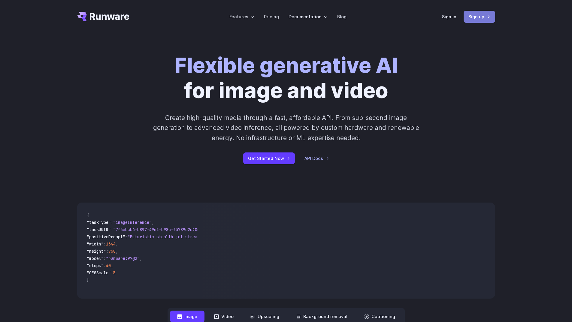 The width and height of the screenshot is (572, 322). What do you see at coordinates (114, 273) in the screenshot?
I see `span: 5` at bounding box center [114, 273].